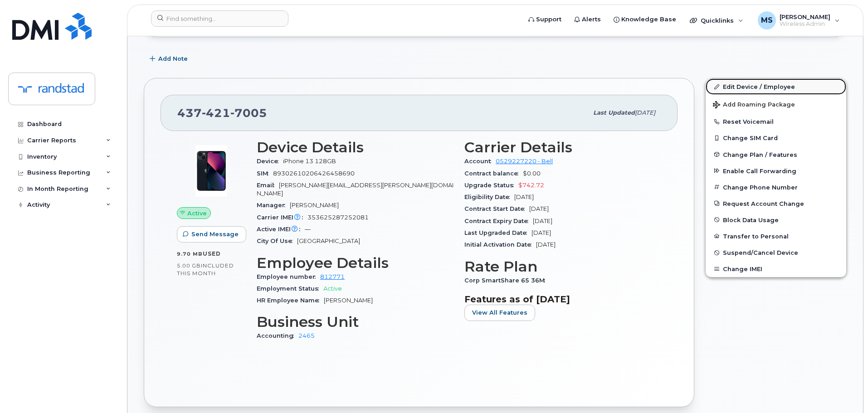 The height and width of the screenshot is (413, 868). I want to click on span: Last Upgraded Date, so click(498, 233).